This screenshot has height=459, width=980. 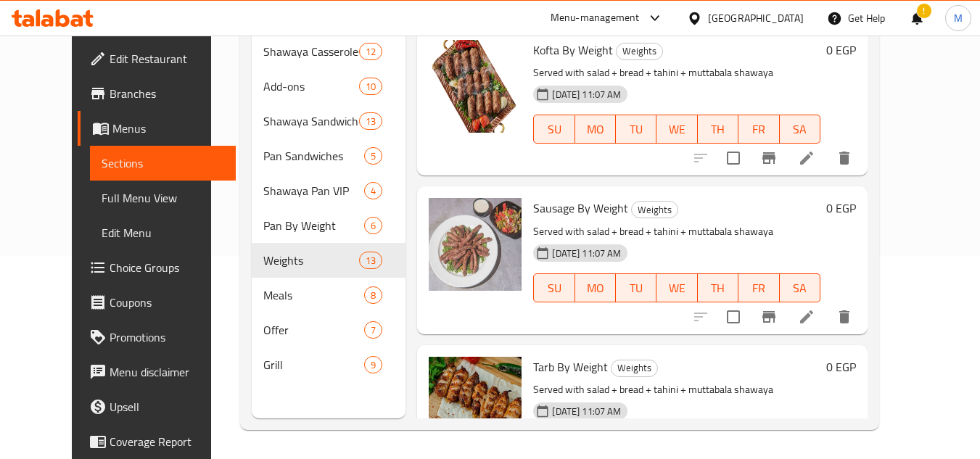 What do you see at coordinates (313, 329) in the screenshot?
I see `span: Offer` at bounding box center [313, 329].